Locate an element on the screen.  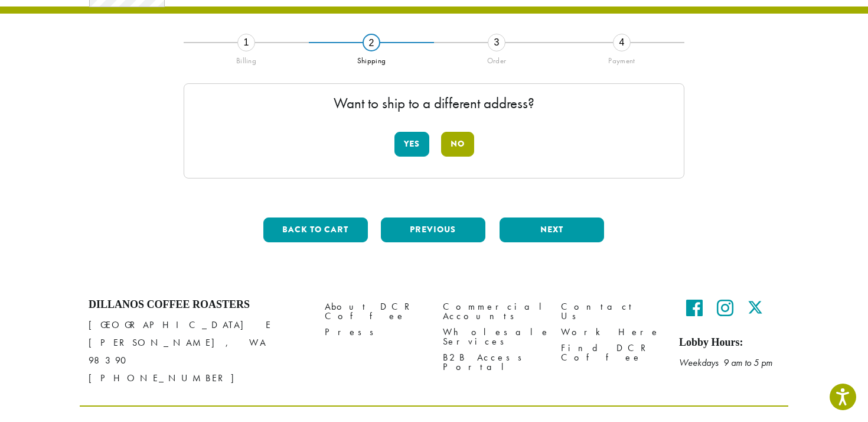
a: Press is located at coordinates (375, 332).